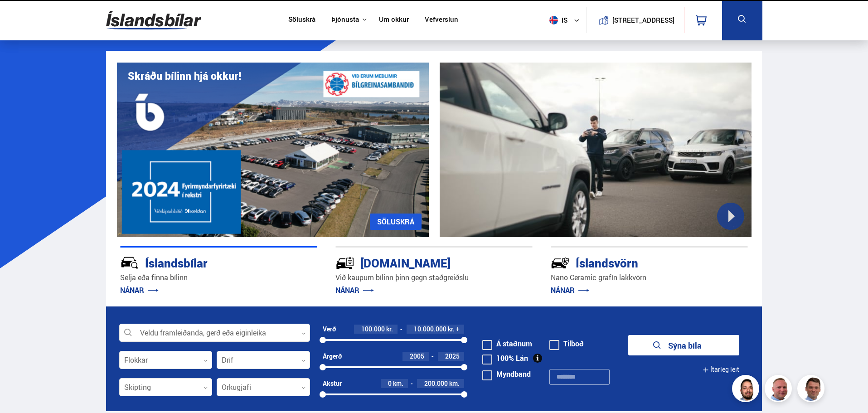 The image size is (868, 413). What do you see at coordinates (218, 278) in the screenshot?
I see `p: Selja eða finna bílinn` at bounding box center [218, 278].